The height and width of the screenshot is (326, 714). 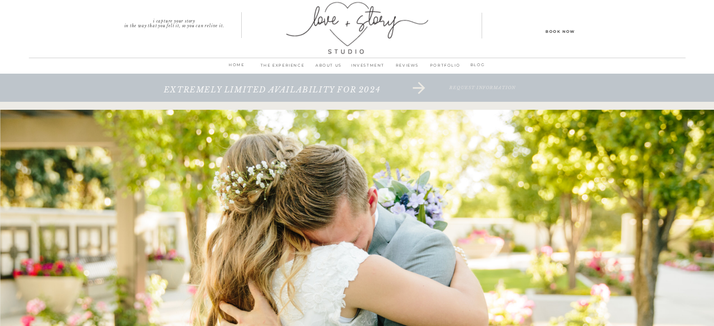 What do you see at coordinates (408, 68) in the screenshot?
I see `a: REVIEWS` at bounding box center [408, 68].